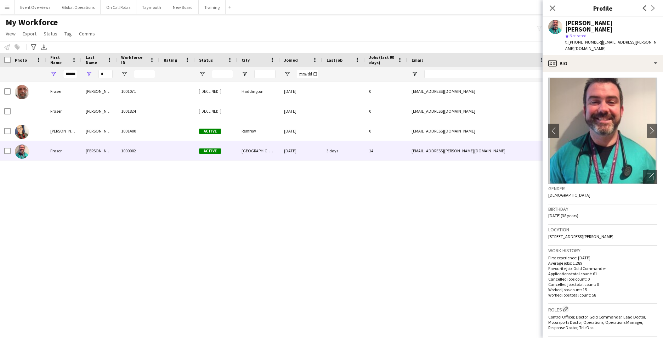 The image size is (663, 338). I want to click on div: Bio, so click(603, 63).